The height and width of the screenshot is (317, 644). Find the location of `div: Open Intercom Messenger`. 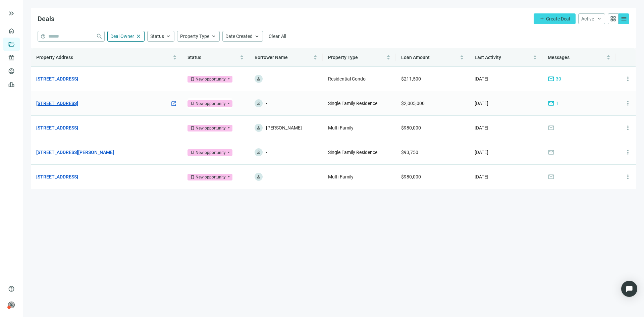

div: Open Intercom Messenger is located at coordinates (629, 288).